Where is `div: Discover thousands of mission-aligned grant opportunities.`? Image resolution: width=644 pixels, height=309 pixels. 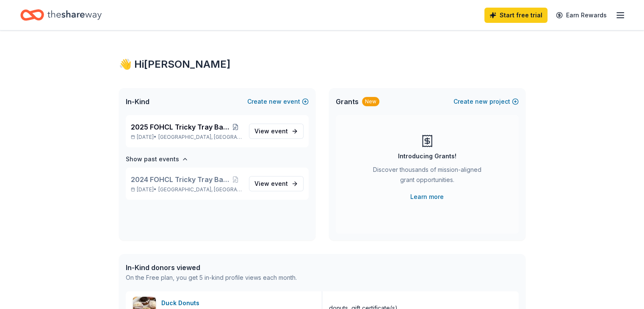
div: Discover thousands of mission-aligned grant opportunities. is located at coordinates (427, 177).